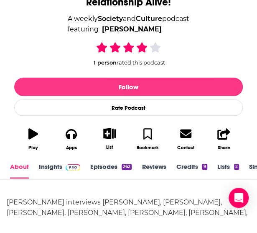 This screenshot has height=233, width=257. What do you see at coordinates (186, 138) in the screenshot?
I see `a: Contact` at bounding box center [186, 138].